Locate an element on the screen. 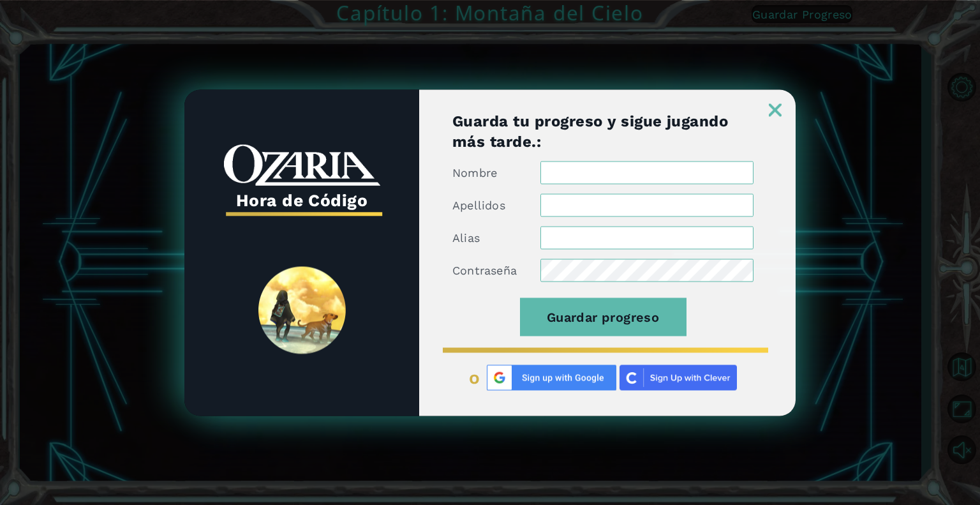 This screenshot has height=505, width=980. img: Google%20Sign%20Up.png is located at coordinates (551, 377).